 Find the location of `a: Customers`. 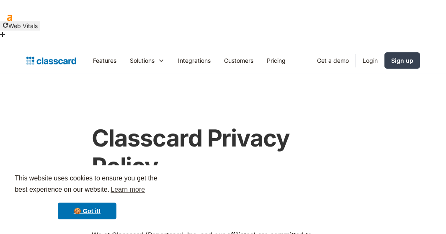

a: Customers is located at coordinates (239, 60).